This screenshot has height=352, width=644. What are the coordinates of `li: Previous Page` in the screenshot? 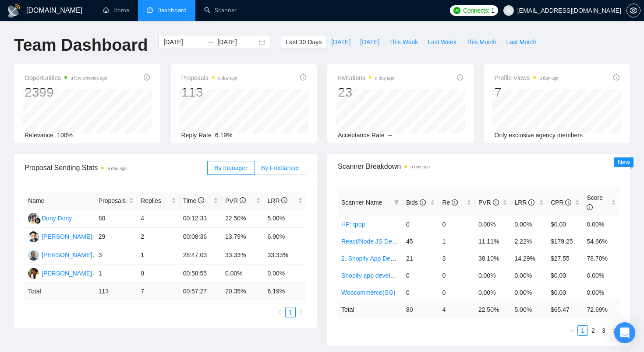 It's located at (280, 312).